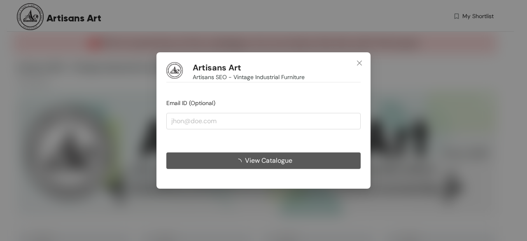 This screenshot has width=527, height=241. Describe the element at coordinates (264, 161) in the screenshot. I see `button: View Catalogue` at that location.